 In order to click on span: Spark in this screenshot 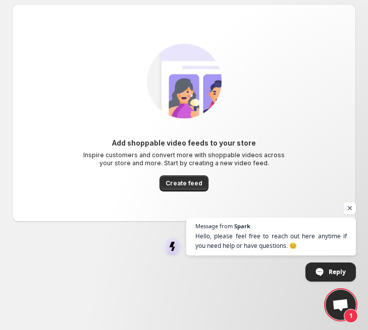, I will do `click(242, 226)`.